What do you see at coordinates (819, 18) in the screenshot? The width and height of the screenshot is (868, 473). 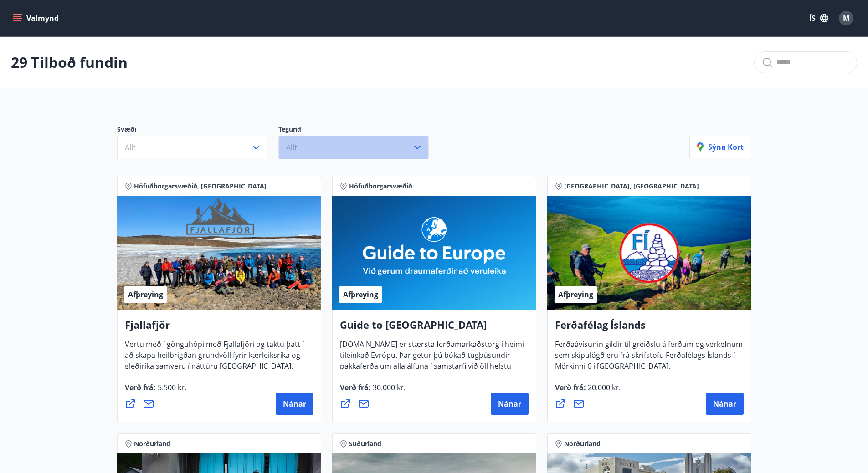 I see `button: ÍS` at bounding box center [819, 18].